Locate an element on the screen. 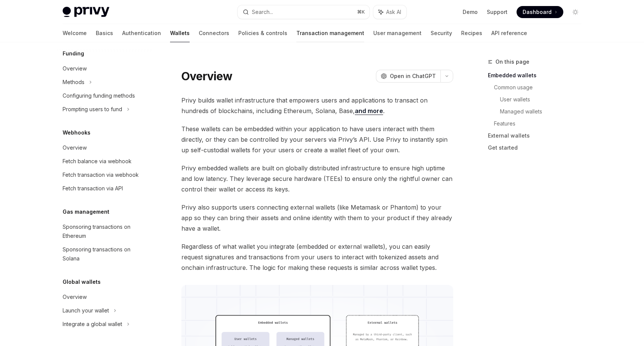 The width and height of the screenshot is (644, 346). span: Privy embedded wallets are built on globally distributed infrastructure to ensure high uptime and... is located at coordinates (317, 179).